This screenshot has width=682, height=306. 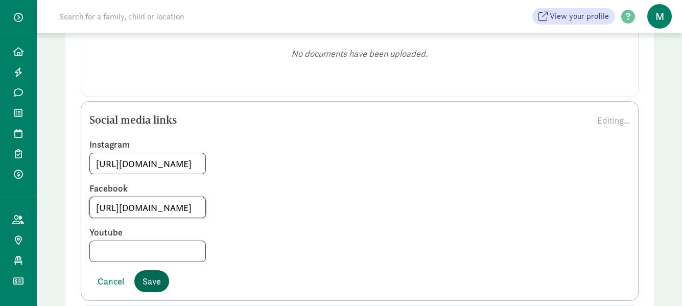 What do you see at coordinates (111, 281) in the screenshot?
I see `span: Cancel` at bounding box center [111, 281].